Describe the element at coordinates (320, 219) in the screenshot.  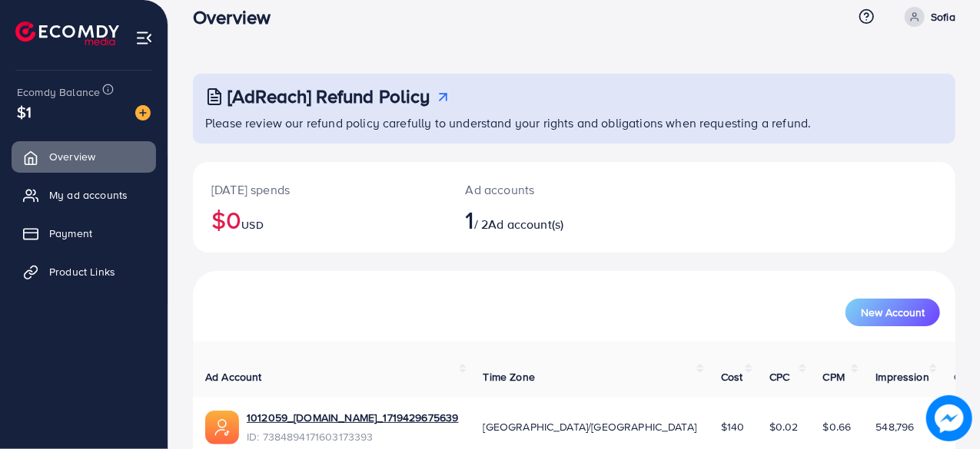
I see `h2: $0` at that location.